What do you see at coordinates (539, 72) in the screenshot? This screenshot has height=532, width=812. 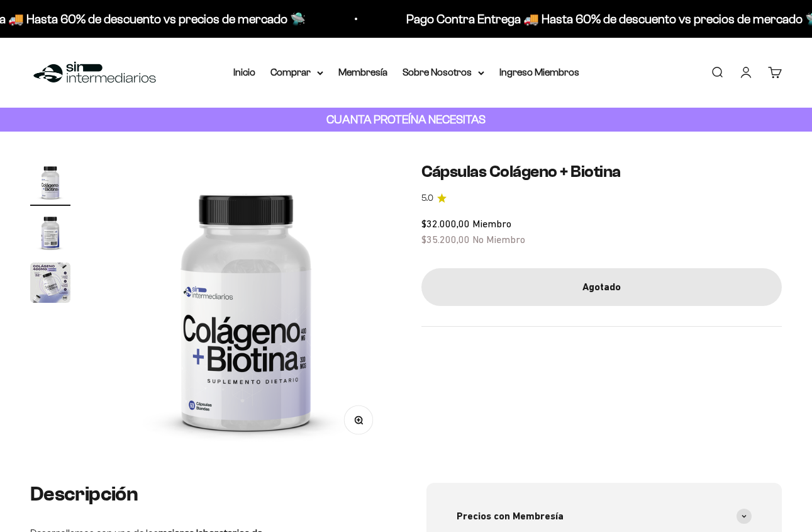 I see `a: Ingreso Miembros` at bounding box center [539, 72].